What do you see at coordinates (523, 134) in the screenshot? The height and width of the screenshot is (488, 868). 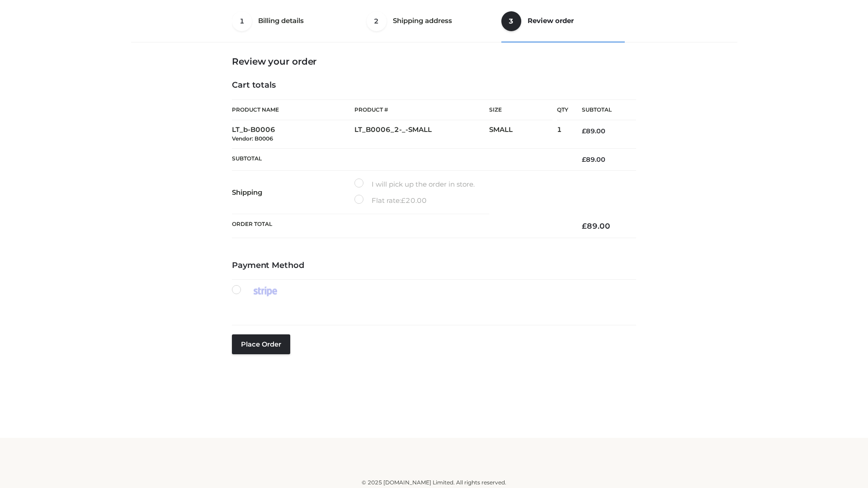 I see `td: SMALL` at bounding box center [523, 134].